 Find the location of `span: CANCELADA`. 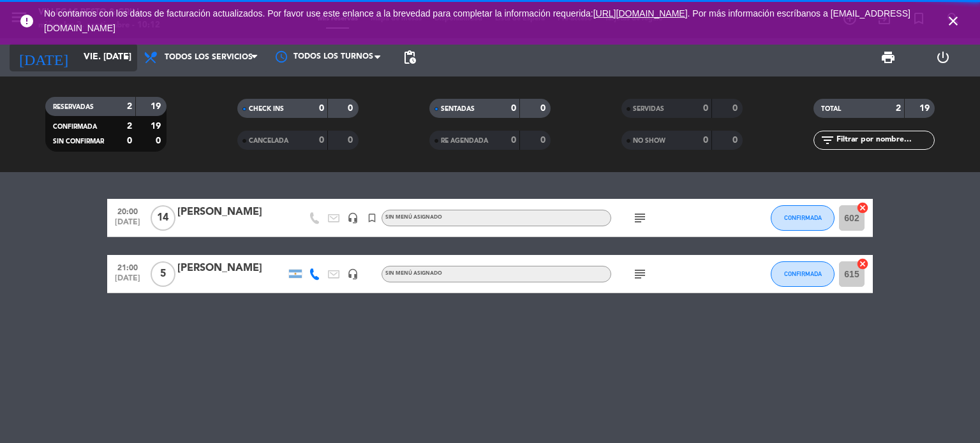

span: CANCELADA is located at coordinates (269, 141).